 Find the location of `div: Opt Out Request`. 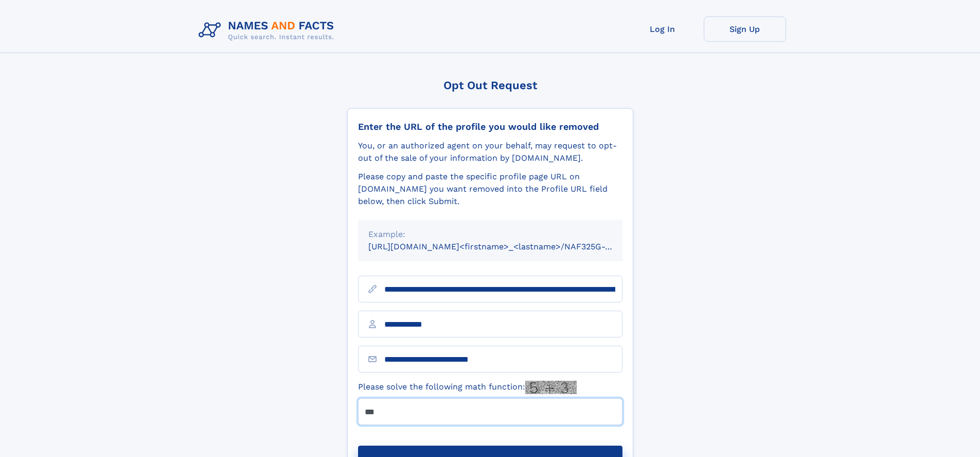

div: Opt Out Request is located at coordinates (490, 85).